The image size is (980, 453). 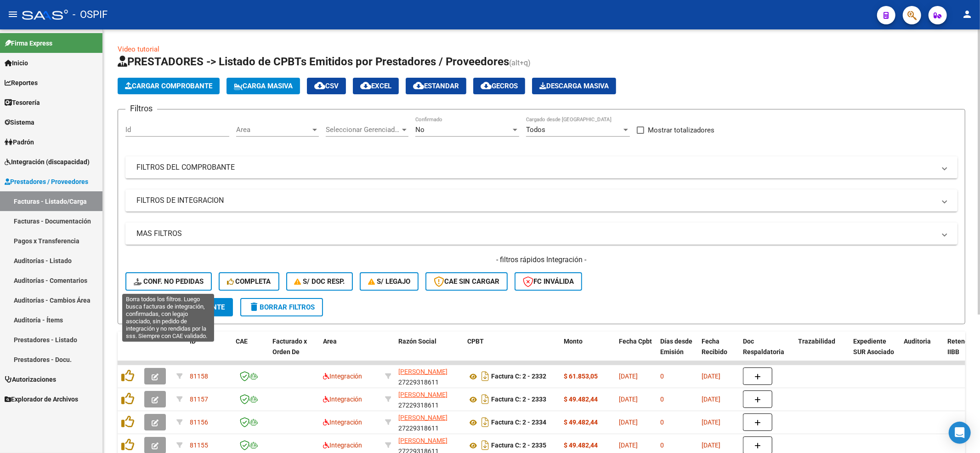 What do you see at coordinates (263, 86) in the screenshot?
I see `button: Carga Masiva` at bounding box center [263, 86].